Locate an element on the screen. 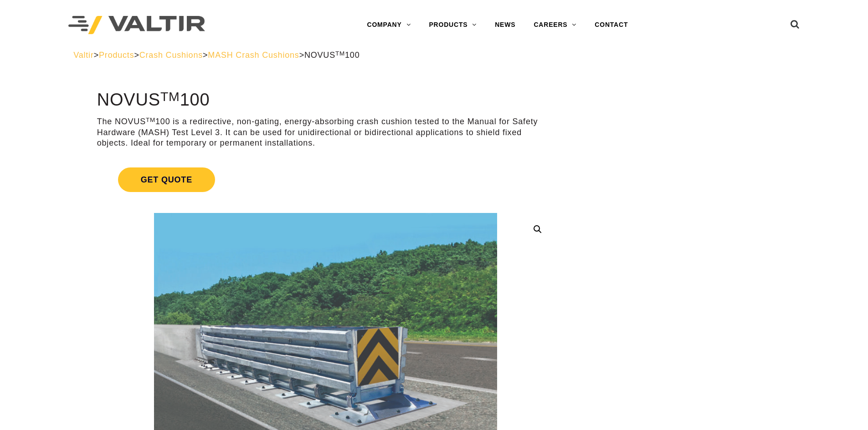  a: COMPANY is located at coordinates (389, 25).